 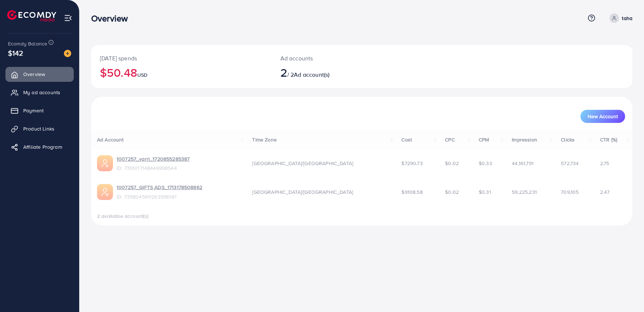 I want to click on a: Overview, so click(x=39, y=74).